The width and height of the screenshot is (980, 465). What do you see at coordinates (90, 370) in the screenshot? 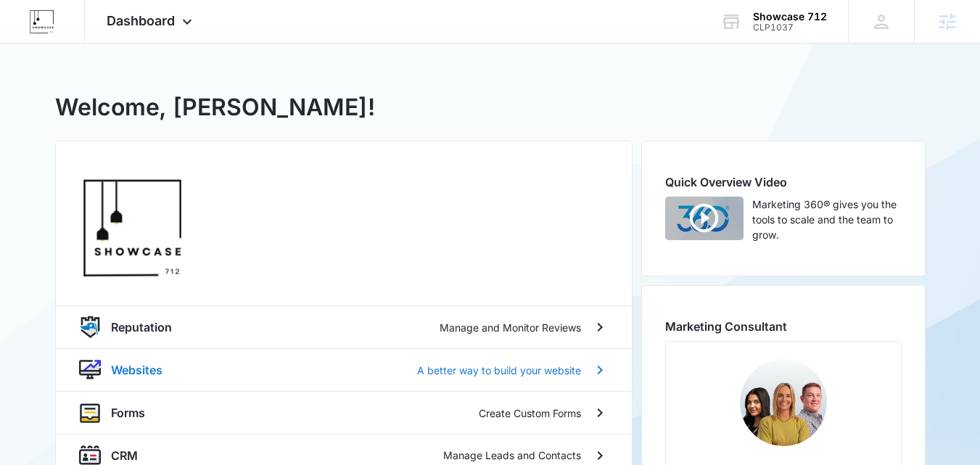
I see `img: website` at bounding box center [90, 370].